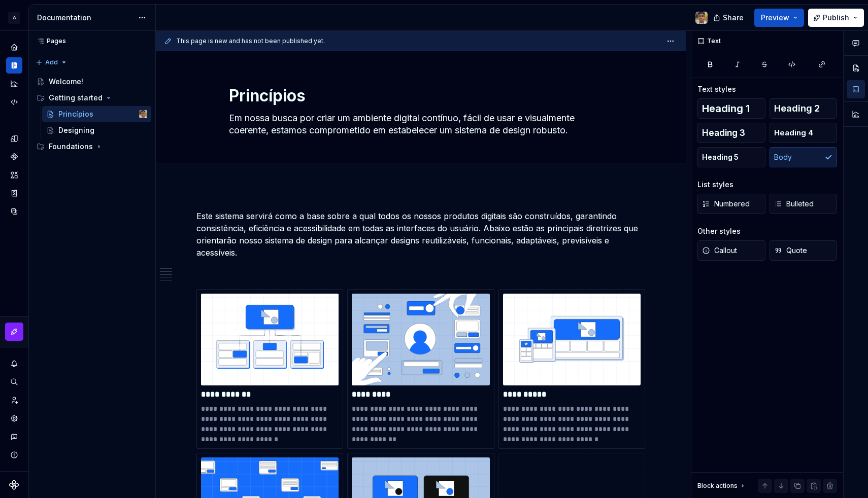  What do you see at coordinates (793, 204) in the screenshot?
I see `span: Bulleted` at bounding box center [793, 204].